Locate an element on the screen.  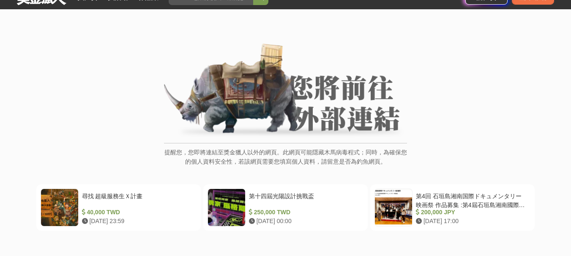
img: External Link Banner is located at coordinates (285, 91).